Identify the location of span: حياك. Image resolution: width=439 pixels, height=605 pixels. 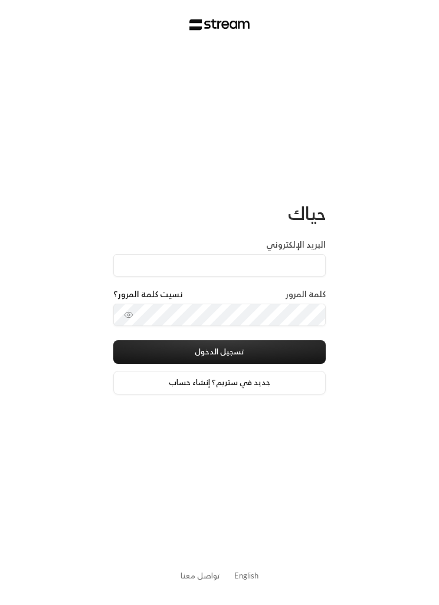
(307, 213).